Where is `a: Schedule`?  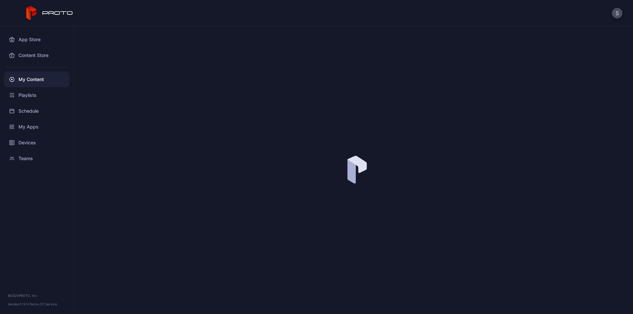
a: Schedule is located at coordinates (37, 111).